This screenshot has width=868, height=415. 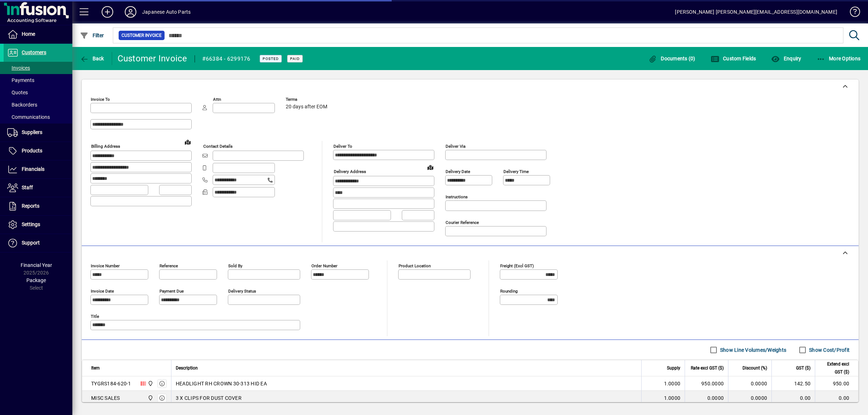 What do you see at coordinates (96, 368) in the screenshot?
I see `span: Item` at bounding box center [96, 368].